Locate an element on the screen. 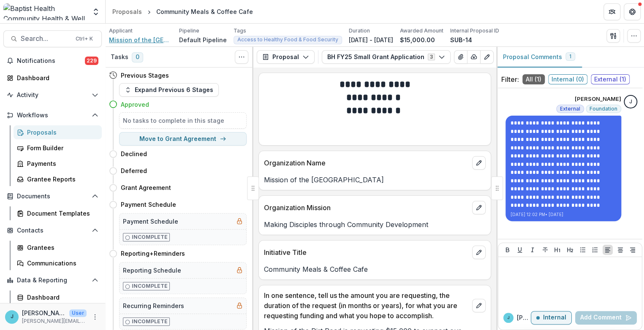 Image resolution: width=644 pixels, height=330 pixels. p: Community Meals & Coffee Cafe is located at coordinates (375, 269).